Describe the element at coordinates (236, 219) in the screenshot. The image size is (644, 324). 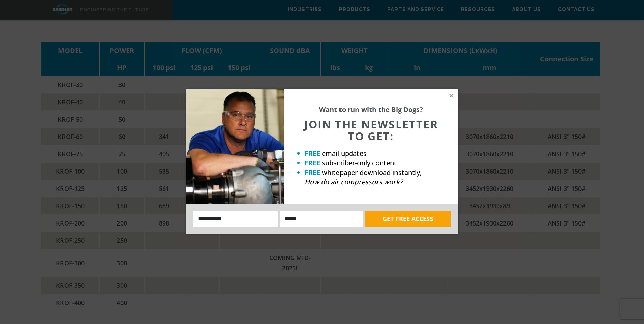
I see `input: Name:` at that location.